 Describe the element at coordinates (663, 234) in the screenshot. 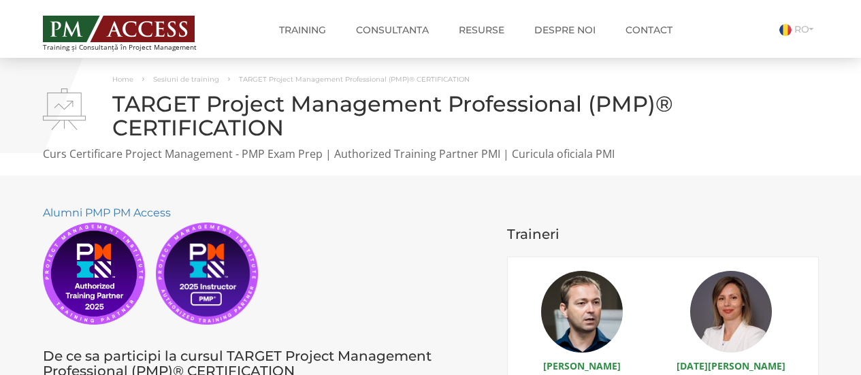

I see `h3: Traineri` at that location.